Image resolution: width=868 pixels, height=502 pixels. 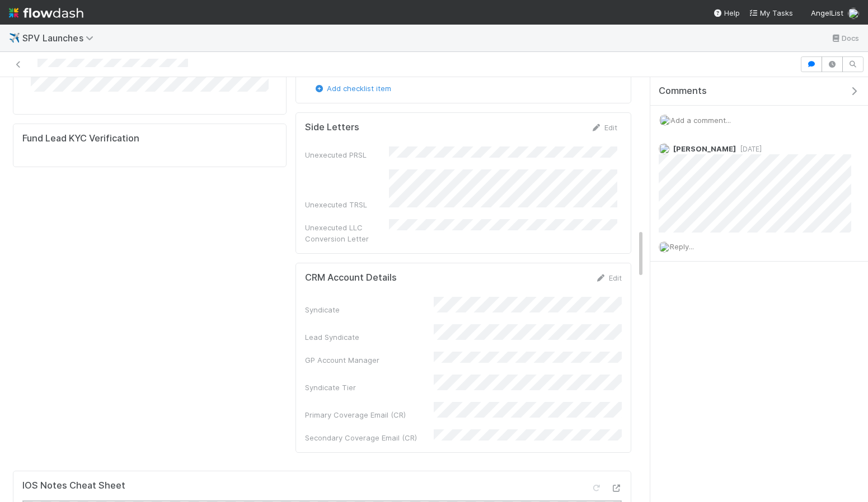 What do you see at coordinates (60, 38) in the screenshot?
I see `span: SPV Launches` at bounding box center [60, 38].